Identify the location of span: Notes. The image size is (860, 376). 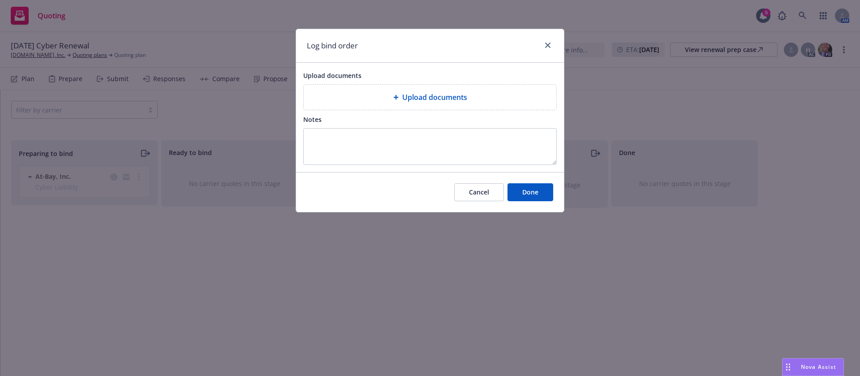
(312, 119).